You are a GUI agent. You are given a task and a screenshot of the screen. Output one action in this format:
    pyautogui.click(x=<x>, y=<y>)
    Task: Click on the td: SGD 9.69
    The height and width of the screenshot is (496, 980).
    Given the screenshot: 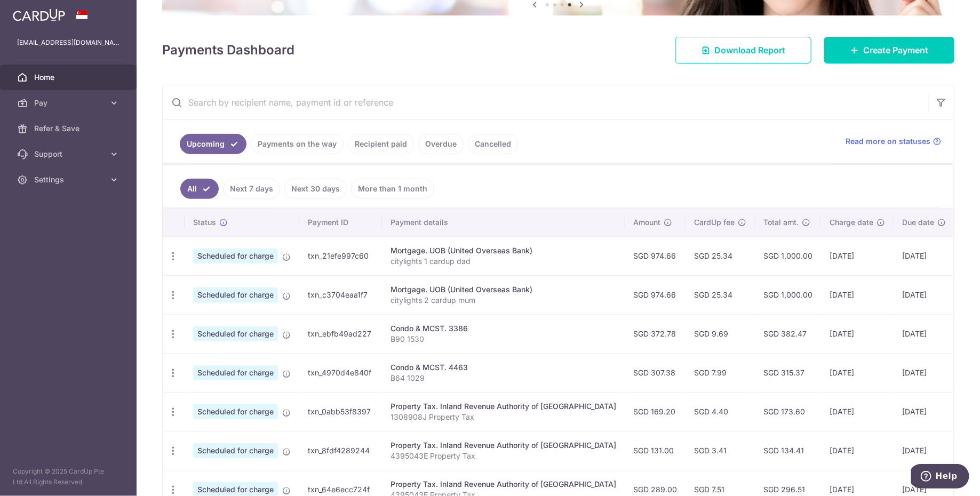 What is the action you would take?
    pyautogui.click(x=720, y=333)
    